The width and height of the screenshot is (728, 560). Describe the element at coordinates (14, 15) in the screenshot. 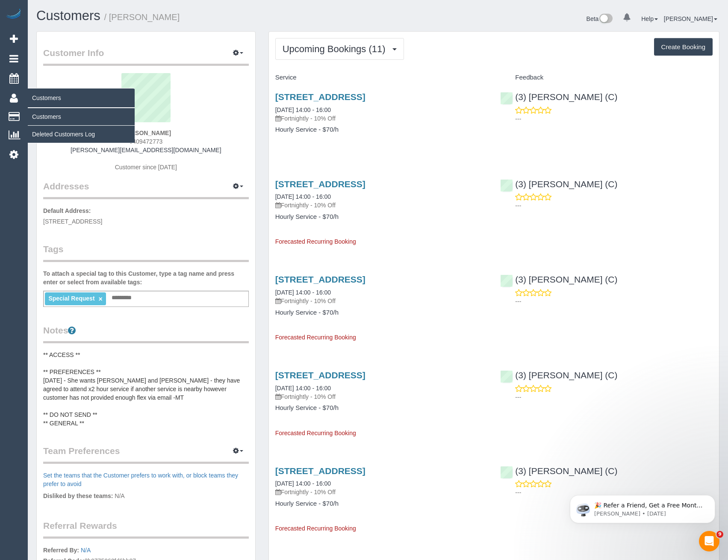

I see `img: Automaid Logo` at that location.